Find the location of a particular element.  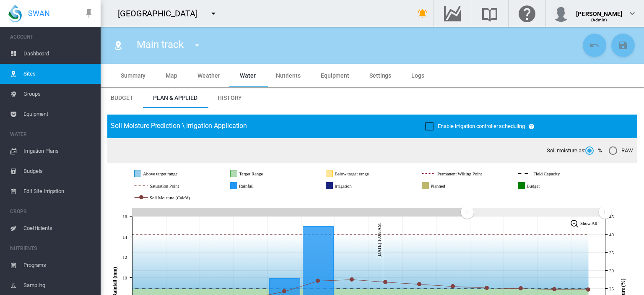

span: WATER is located at coordinates (52, 134).